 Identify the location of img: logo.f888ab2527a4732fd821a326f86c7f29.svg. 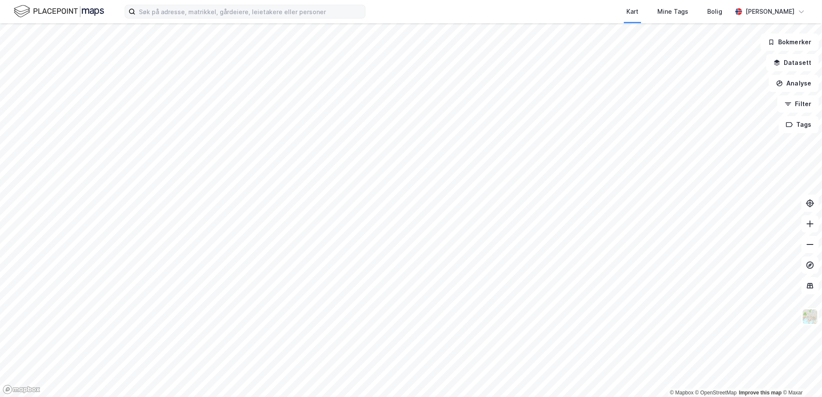
(59, 11).